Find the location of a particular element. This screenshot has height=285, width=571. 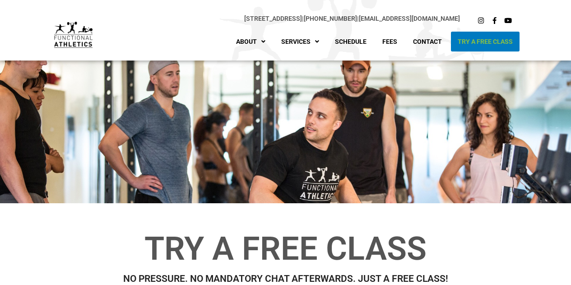

a: Try A Free Class is located at coordinates (486, 42).